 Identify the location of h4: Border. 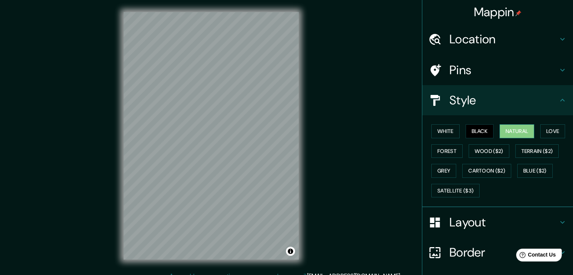
(503, 252).